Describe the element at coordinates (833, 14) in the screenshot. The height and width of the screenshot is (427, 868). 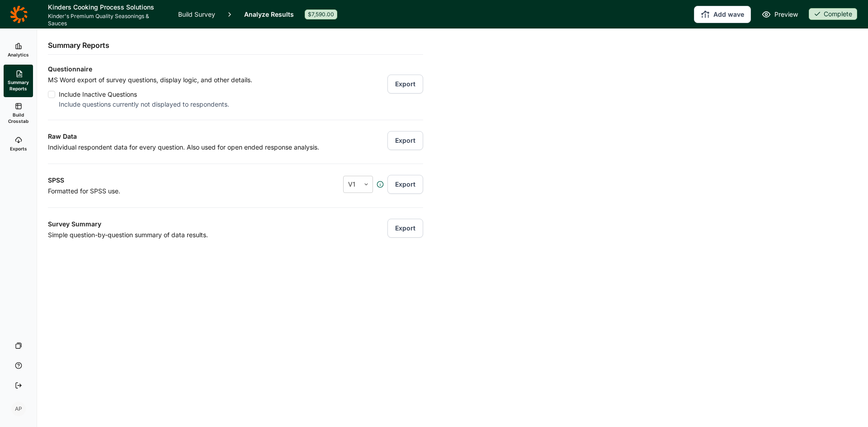
I see `div: Complete` at that location.